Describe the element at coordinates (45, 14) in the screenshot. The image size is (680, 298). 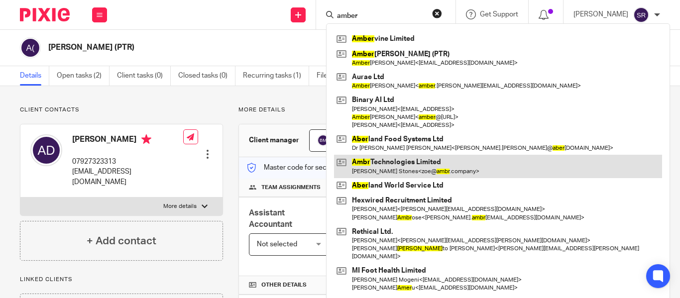
I see `img: Pixie` at that location.